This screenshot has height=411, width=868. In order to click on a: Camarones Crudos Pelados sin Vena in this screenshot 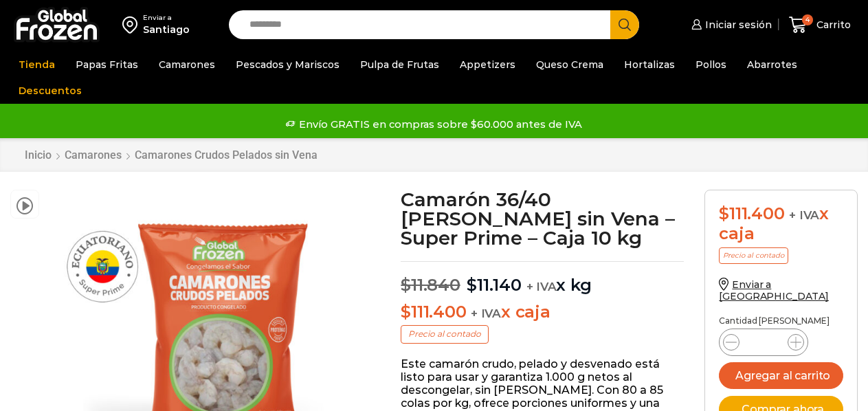, I will do `click(226, 155)`.